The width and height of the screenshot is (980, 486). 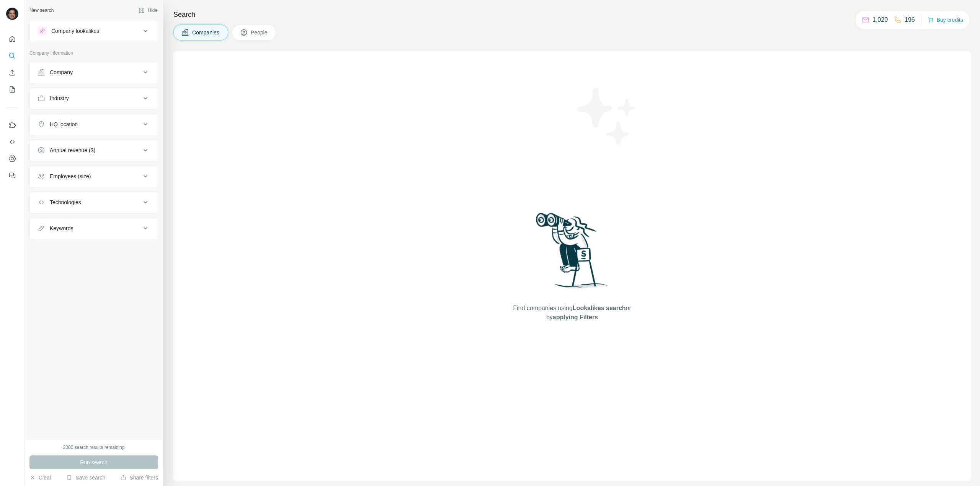 What do you see at coordinates (63, 125) in the screenshot?
I see `div: HQ location` at bounding box center [63, 125].